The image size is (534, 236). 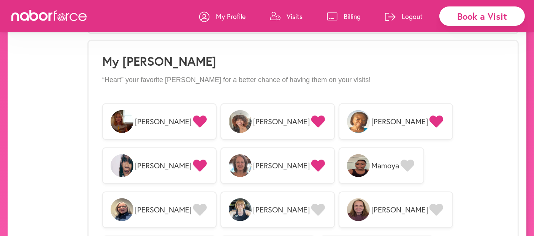 What do you see at coordinates (358, 210) in the screenshot?
I see `img: ws9NArER7eM9FomdZcZO` at bounding box center [358, 210].